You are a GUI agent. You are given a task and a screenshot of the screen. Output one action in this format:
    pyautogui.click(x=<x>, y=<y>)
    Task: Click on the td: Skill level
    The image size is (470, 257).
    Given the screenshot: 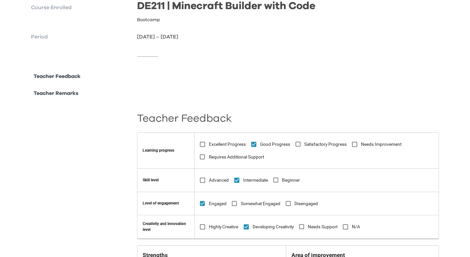 What is the action you would take?
    pyautogui.click(x=166, y=180)
    